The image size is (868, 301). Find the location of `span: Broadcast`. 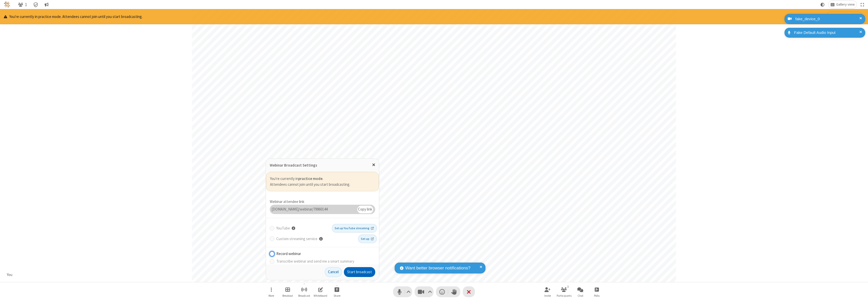

span: Broadcast is located at coordinates (304, 295).